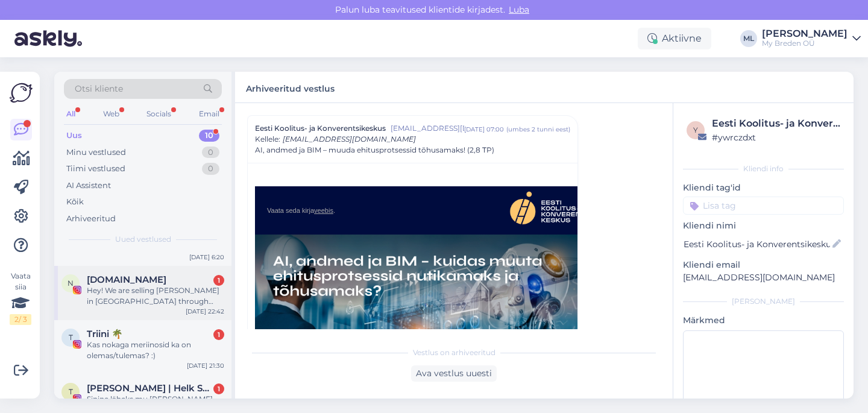 The image size is (868, 413). I want to click on span: Uued vestlused, so click(143, 239).